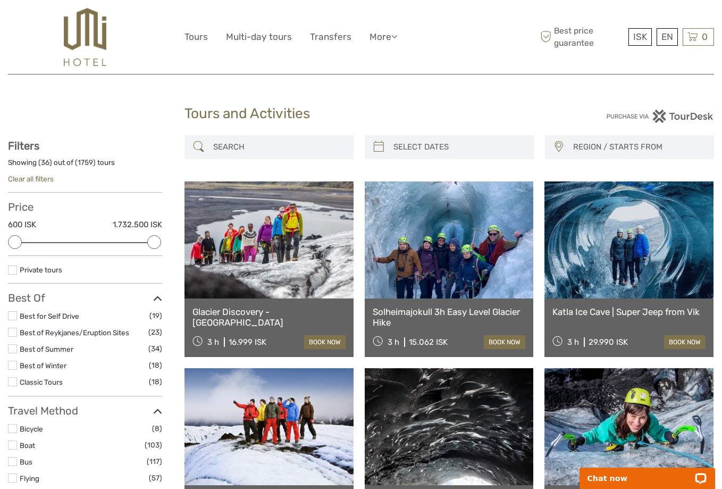 Image resolution: width=722 pixels, height=489 pixels. I want to click on strong: Filters, so click(23, 146).